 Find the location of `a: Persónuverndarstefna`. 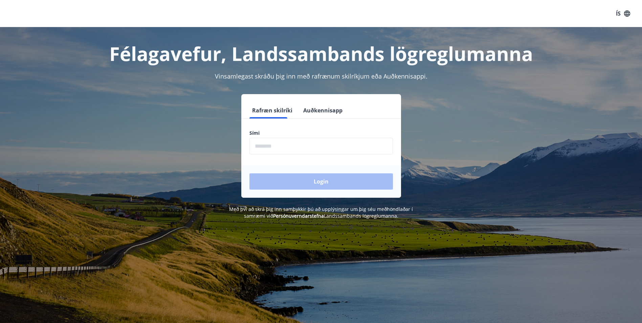

a: Persónuverndarstefna is located at coordinates (298, 215).